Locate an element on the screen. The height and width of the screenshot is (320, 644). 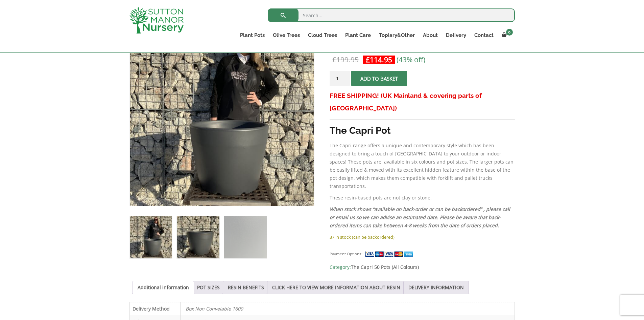
th: Delivery Method is located at coordinates (155, 308).